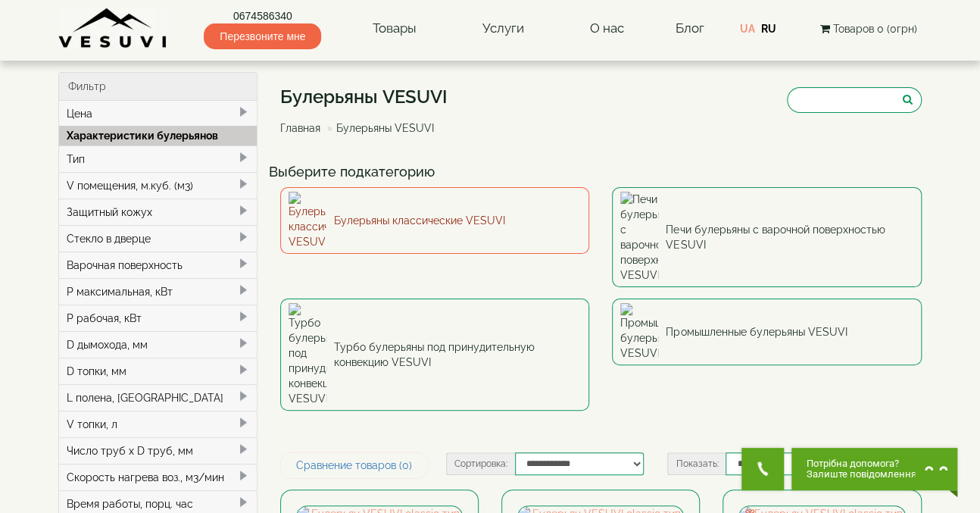 This screenshot has width=980, height=513. What do you see at coordinates (157, 291) in the screenshot?
I see `div: P максимальная, кВт` at bounding box center [157, 291].